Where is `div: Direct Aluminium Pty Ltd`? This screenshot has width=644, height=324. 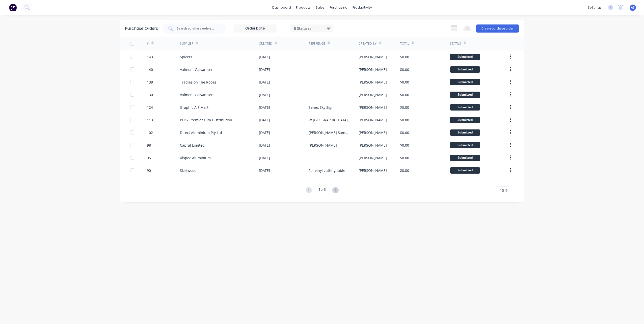
div: Direct Aluminium Pty Ltd is located at coordinates (201, 133).